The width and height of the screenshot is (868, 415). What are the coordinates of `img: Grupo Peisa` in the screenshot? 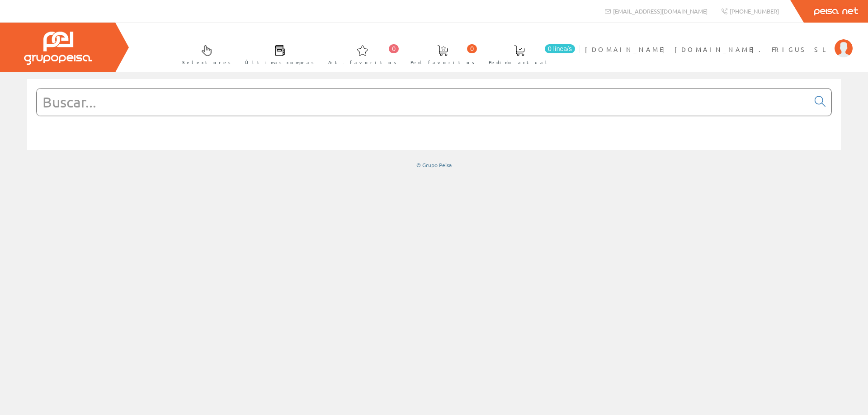 It's located at (58, 48).